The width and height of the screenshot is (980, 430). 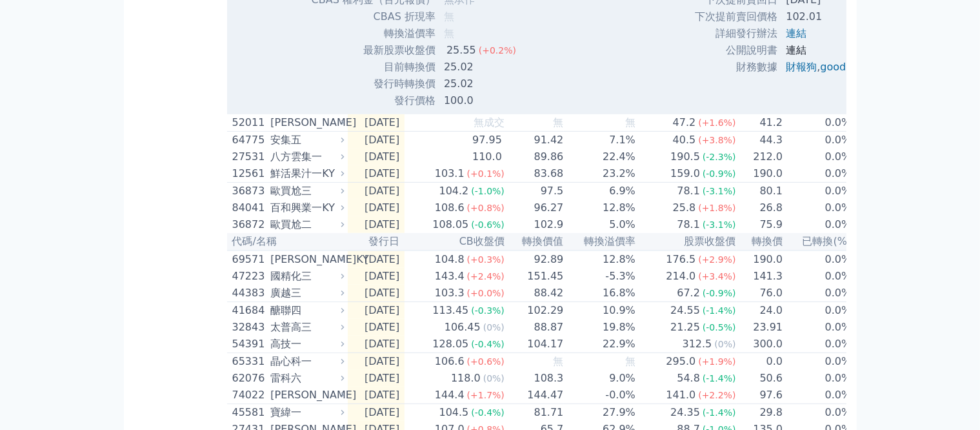 What do you see at coordinates (688, 378) in the screenshot?
I see `div: 54.8` at bounding box center [688, 378].